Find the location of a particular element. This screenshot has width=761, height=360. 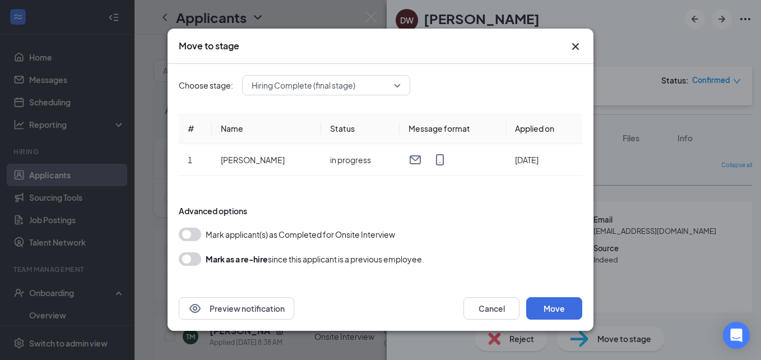

button: EyePreview notification is located at coordinates (236, 309).